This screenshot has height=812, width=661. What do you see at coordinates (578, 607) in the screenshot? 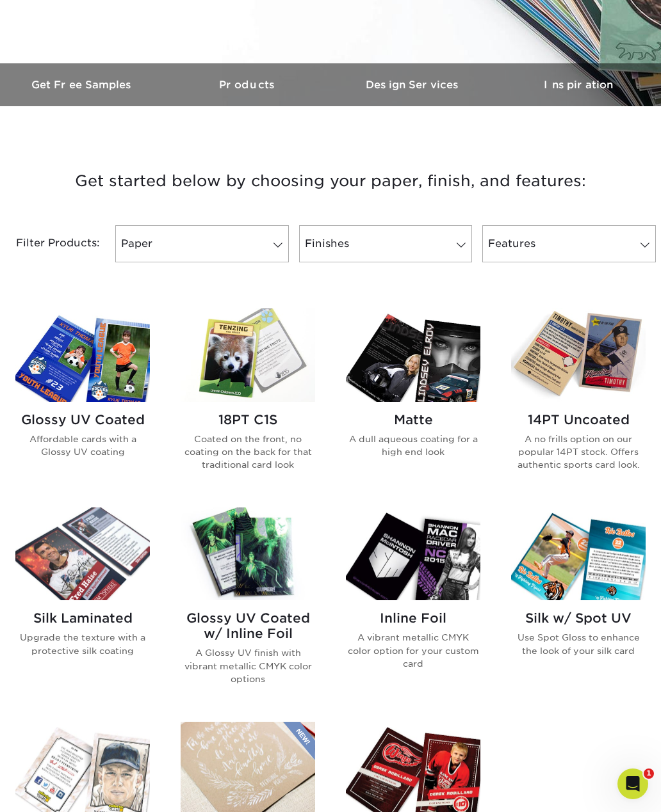
I see `a: Silk w/ Spot UV Trading Cards Silk w/ Spot UV Use Spot Gloss to enhance the look of your silk card` at bounding box center [578, 607].